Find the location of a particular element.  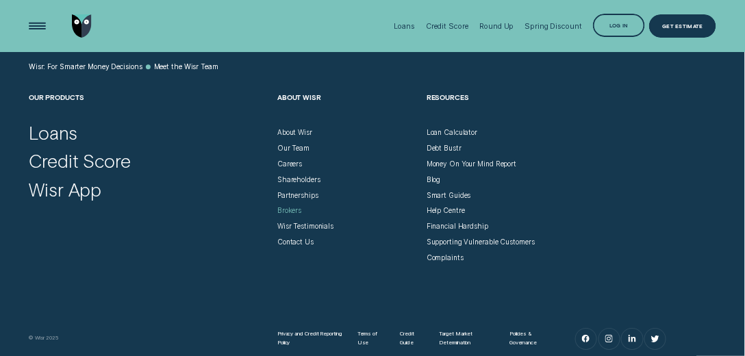

a: Blog is located at coordinates (433, 179).